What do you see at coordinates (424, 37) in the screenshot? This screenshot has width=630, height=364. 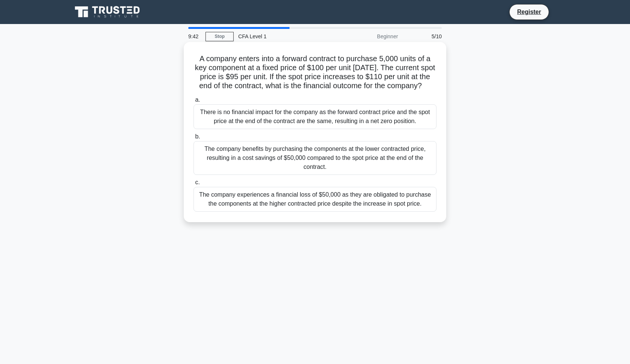 I see `div: 5/10` at bounding box center [424, 37].